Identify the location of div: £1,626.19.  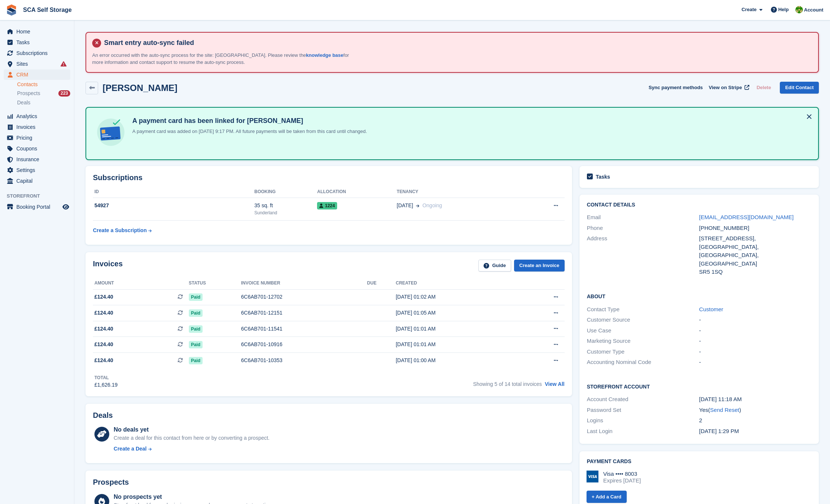
(106, 385).